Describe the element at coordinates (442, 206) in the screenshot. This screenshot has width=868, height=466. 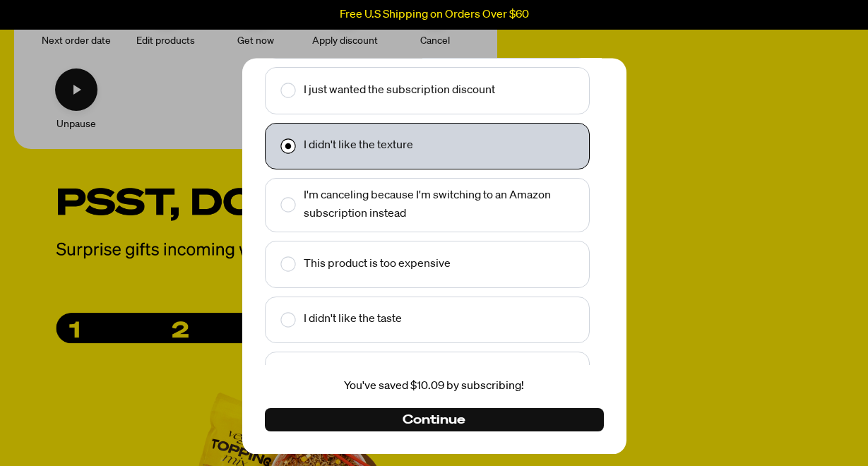
I see `text: I'm canceling because I'm switching to an Amazon subscription instead` at that location.